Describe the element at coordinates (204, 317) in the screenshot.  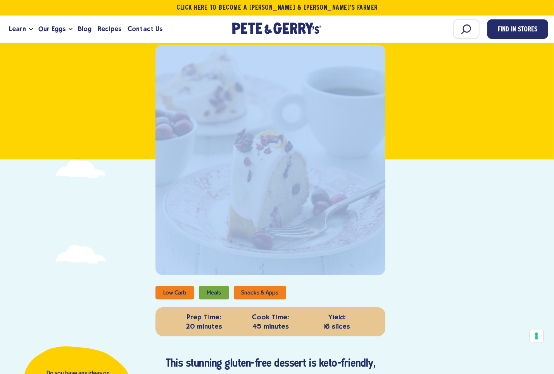
I see `strong: Prep Time:` at that location.